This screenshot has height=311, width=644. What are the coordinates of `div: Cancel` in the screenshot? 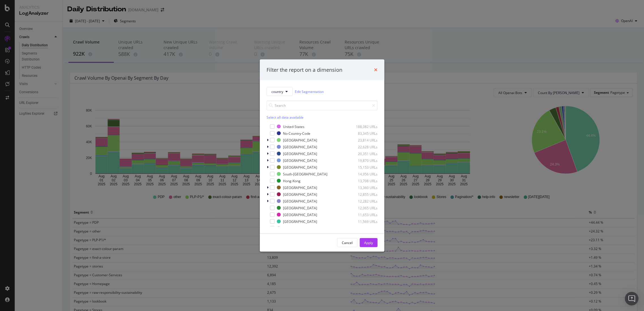 It's located at (347, 242).